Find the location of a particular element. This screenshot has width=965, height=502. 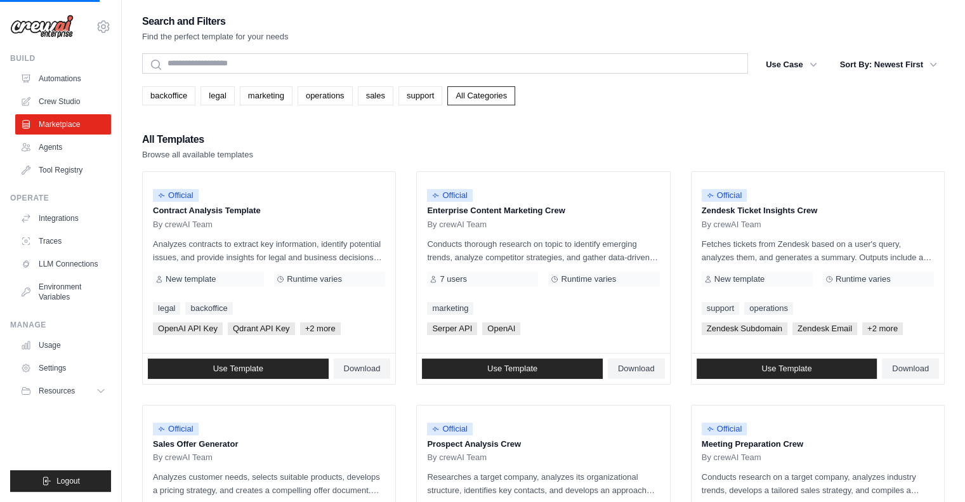

button: Logout is located at coordinates (60, 481).